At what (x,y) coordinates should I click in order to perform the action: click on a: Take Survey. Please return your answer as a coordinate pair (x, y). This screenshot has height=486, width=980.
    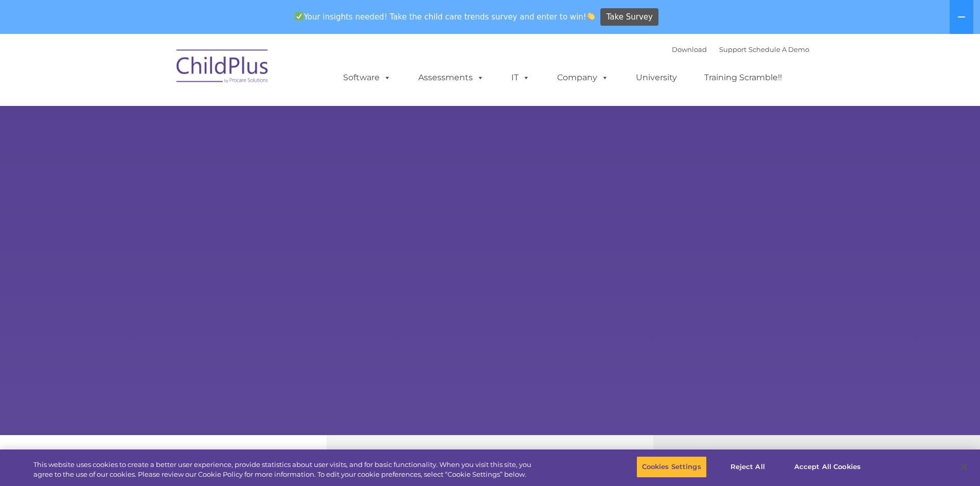
    Looking at the image, I should click on (629, 17).